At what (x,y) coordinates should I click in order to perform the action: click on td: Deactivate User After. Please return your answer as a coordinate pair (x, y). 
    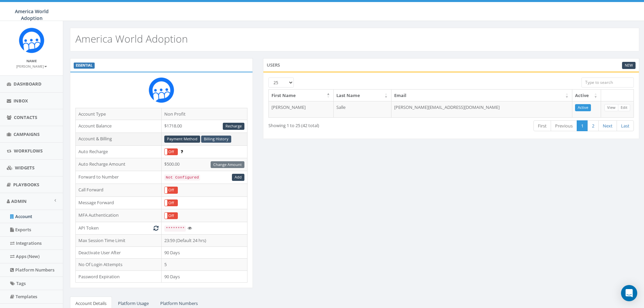
    Looking at the image, I should click on (119, 253).